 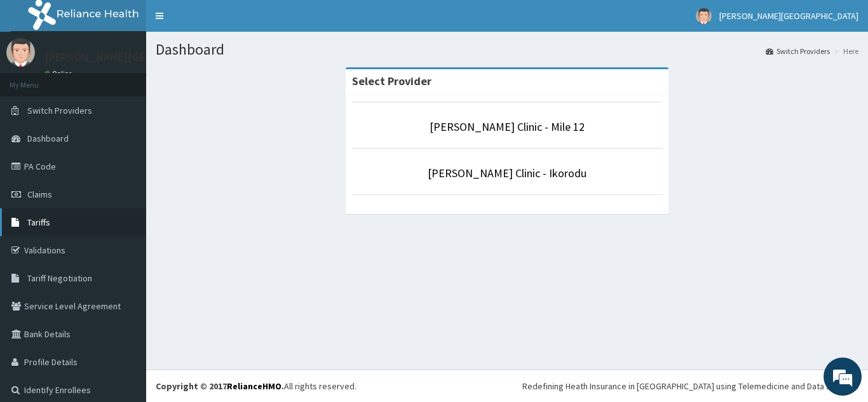 What do you see at coordinates (39, 194) in the screenshot?
I see `span: Claims` at bounding box center [39, 194].